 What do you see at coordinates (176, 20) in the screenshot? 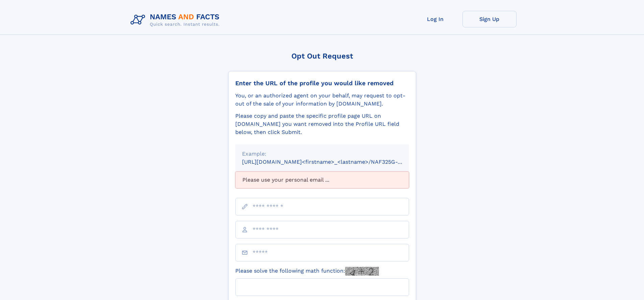
I see `img: Logo Names and Facts` at bounding box center [176, 20].